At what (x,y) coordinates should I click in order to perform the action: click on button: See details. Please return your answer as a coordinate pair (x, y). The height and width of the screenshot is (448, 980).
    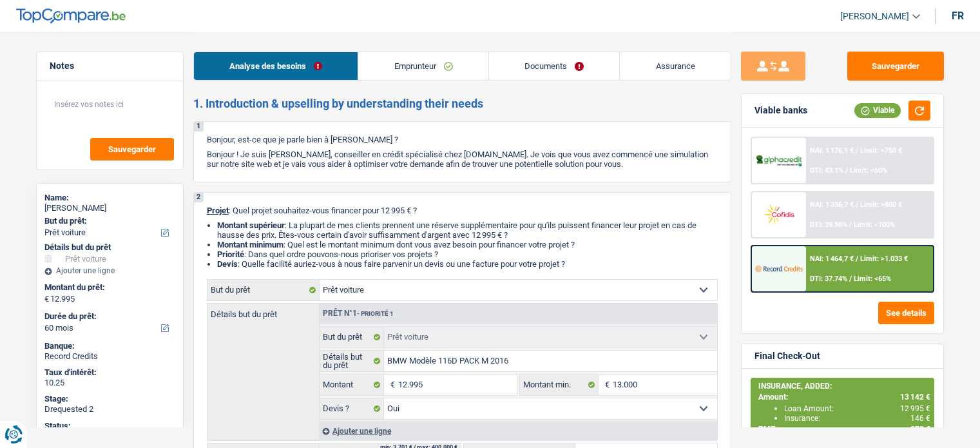
    Looking at the image, I should click on (905, 312).